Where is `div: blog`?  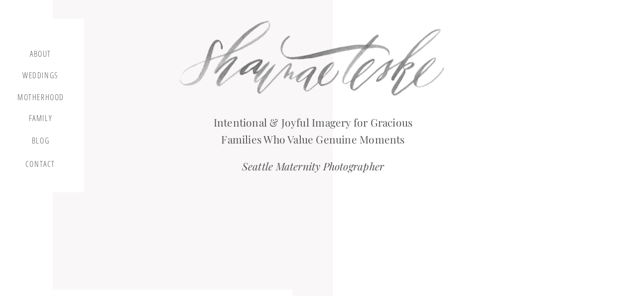
div: blog is located at coordinates (40, 143).